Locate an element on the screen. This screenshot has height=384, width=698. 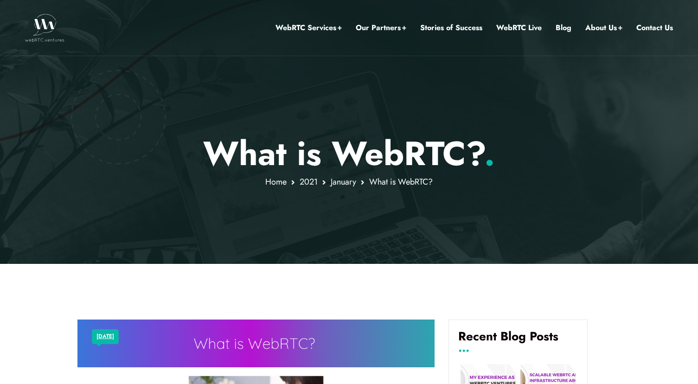
a: Stories of Success is located at coordinates (451, 28).